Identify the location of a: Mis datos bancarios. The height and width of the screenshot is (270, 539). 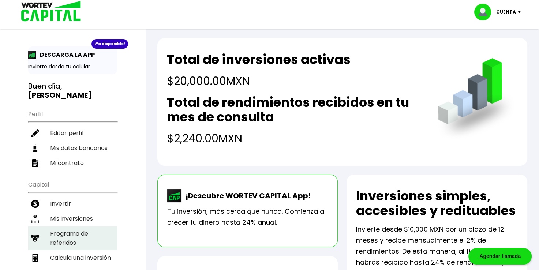
(72, 148).